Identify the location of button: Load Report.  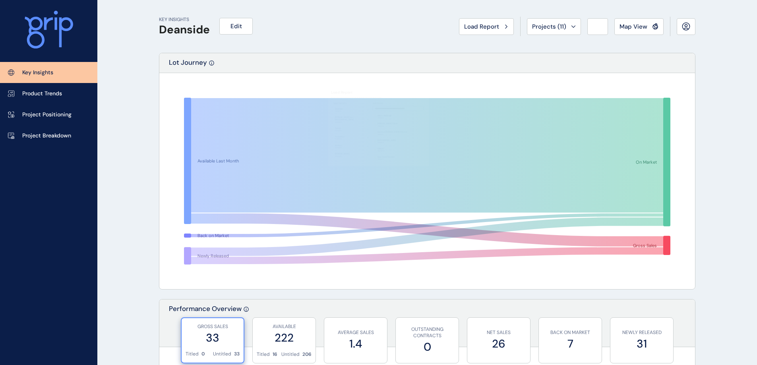
(487, 27).